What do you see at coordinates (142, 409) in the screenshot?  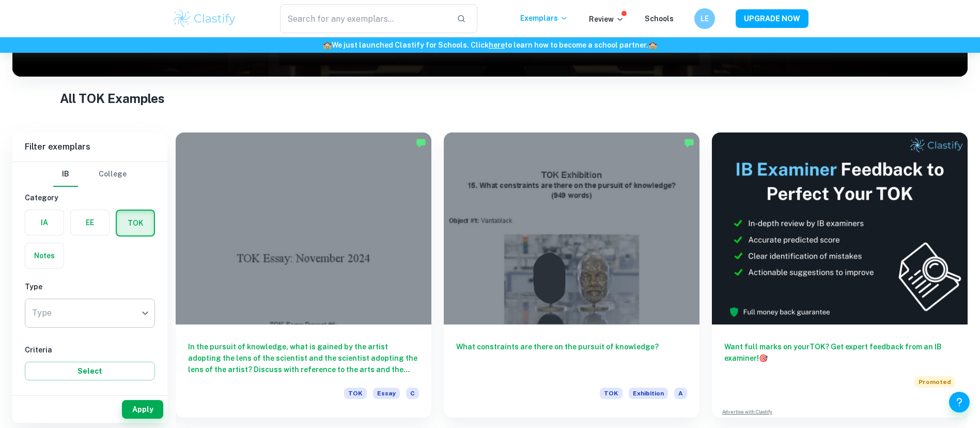 I see `button: Apply` at bounding box center [142, 409].